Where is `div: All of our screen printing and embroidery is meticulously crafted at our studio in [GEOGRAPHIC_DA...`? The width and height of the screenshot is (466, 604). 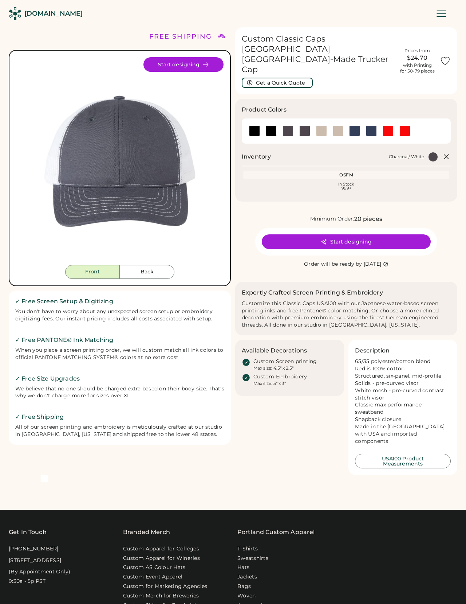
div: All of our screen printing and embroidery is meticulously crafted at our studio in [GEOGRAPHIC_DA... is located at coordinates (120, 431).